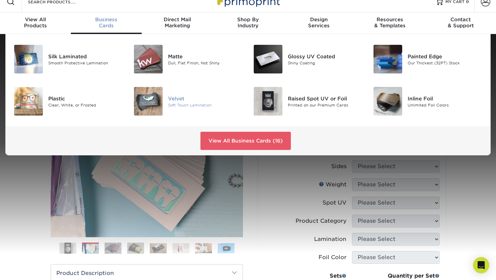  I want to click on div: Unlimited Foil Colors, so click(445, 105).